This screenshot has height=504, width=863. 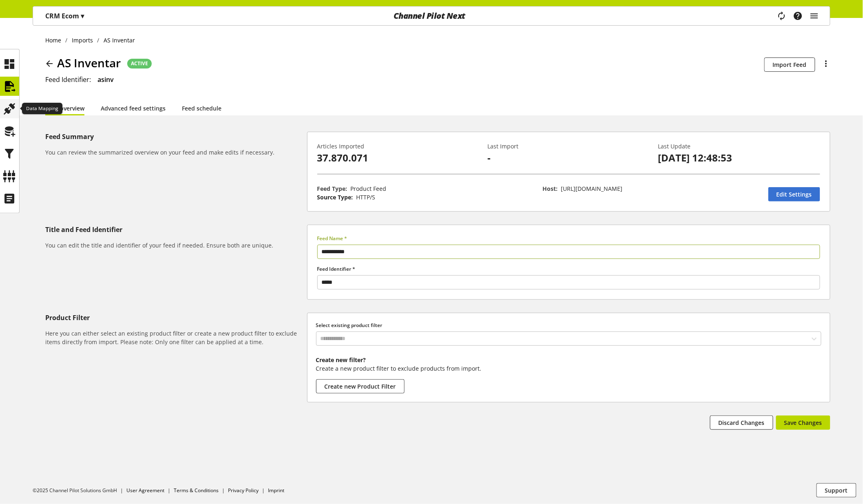 I want to click on a: Feed overview, so click(x=65, y=108).